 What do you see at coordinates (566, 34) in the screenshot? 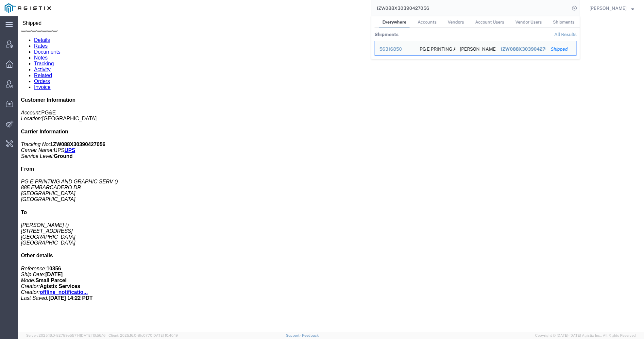
I see `a: View all shipments found by criterion` at bounding box center [566, 34].